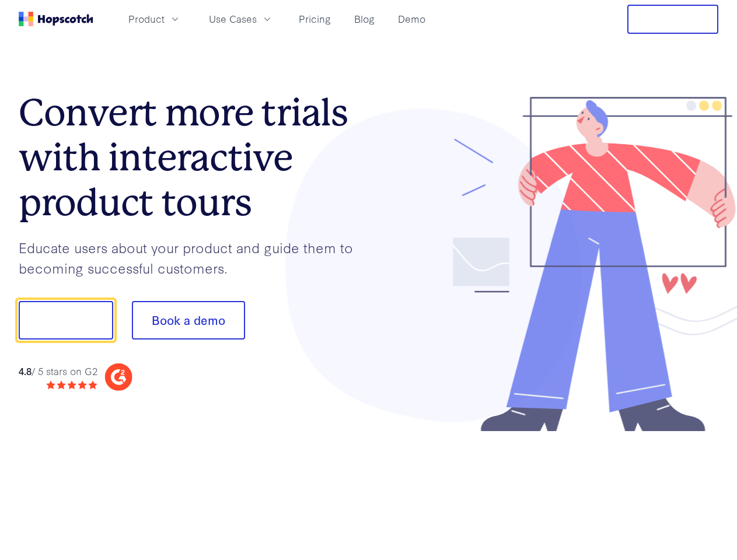 This screenshot has height=560, width=737. Describe the element at coordinates (56, 19) in the screenshot. I see `a: Home` at that location.